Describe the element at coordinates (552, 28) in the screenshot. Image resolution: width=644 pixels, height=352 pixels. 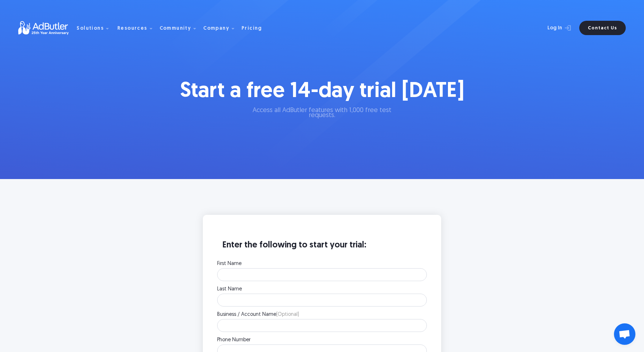
I see `a: Log In` at that location.